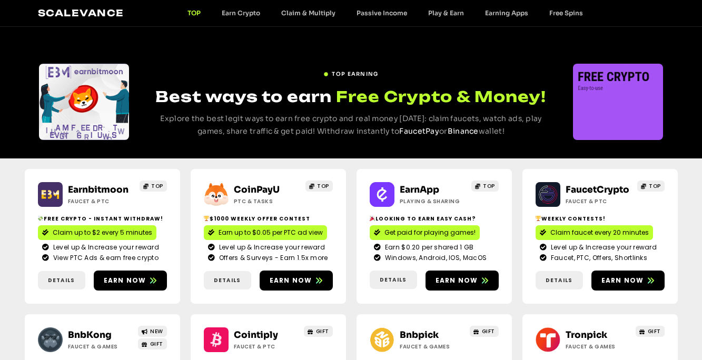  I want to click on a: FaucetPay, so click(419, 131).